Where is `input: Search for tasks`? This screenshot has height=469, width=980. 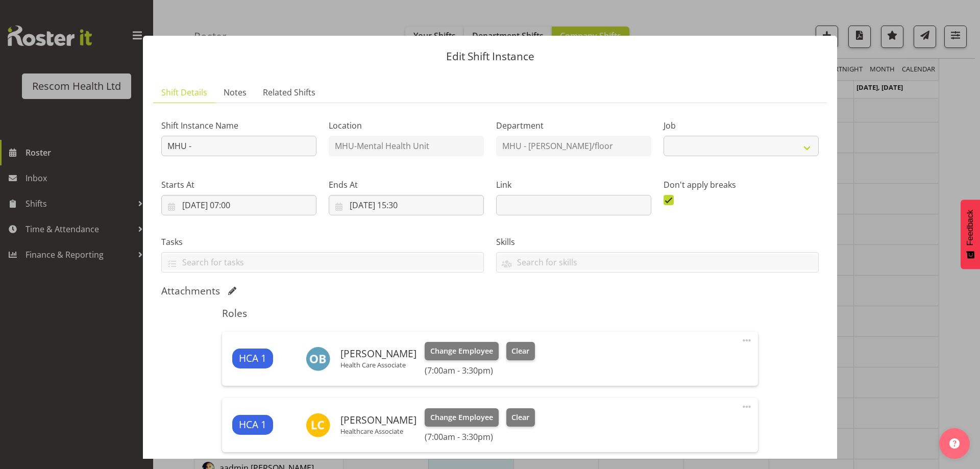 input: Search for tasks is located at coordinates (322, 262).